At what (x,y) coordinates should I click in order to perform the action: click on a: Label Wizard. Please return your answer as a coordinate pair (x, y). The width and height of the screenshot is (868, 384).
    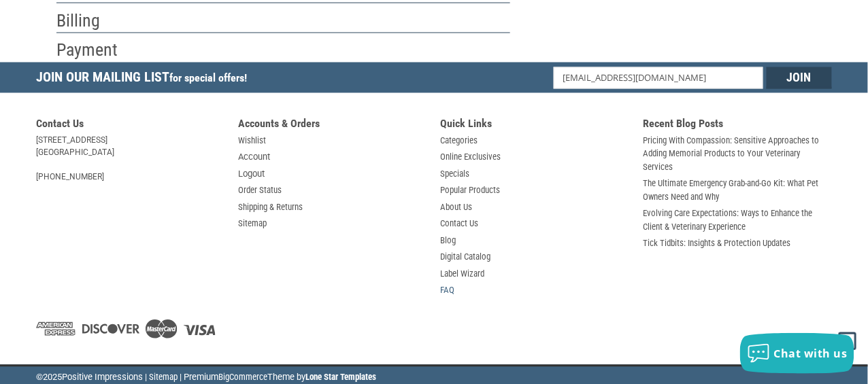
    Looking at the image, I should click on (462, 275).